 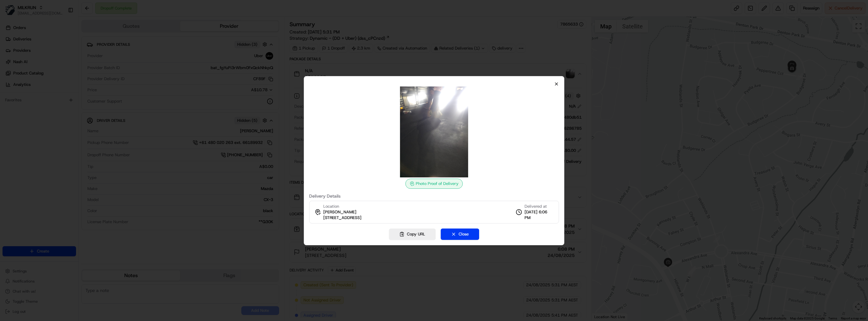 I want to click on label: Delivery Details, so click(x=434, y=196).